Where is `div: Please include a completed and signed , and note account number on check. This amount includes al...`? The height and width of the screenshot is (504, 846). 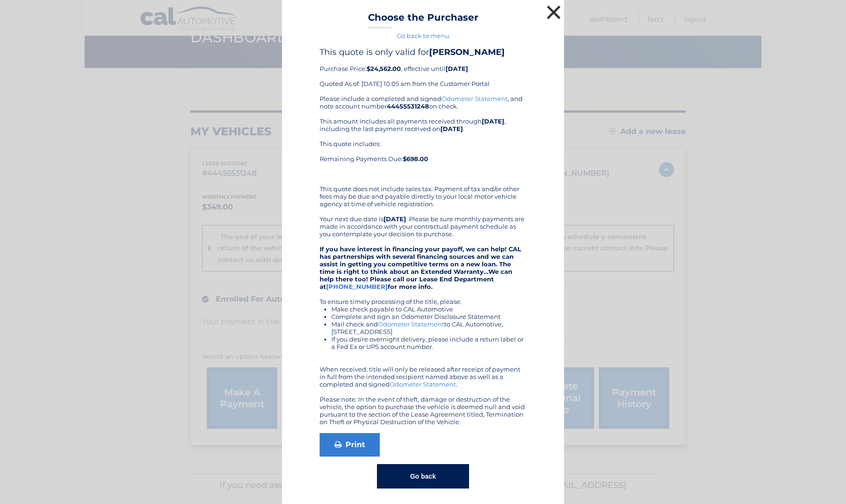 div: Please include a completed and signed , and note account number on check. This amount includes al... is located at coordinates (423, 260).